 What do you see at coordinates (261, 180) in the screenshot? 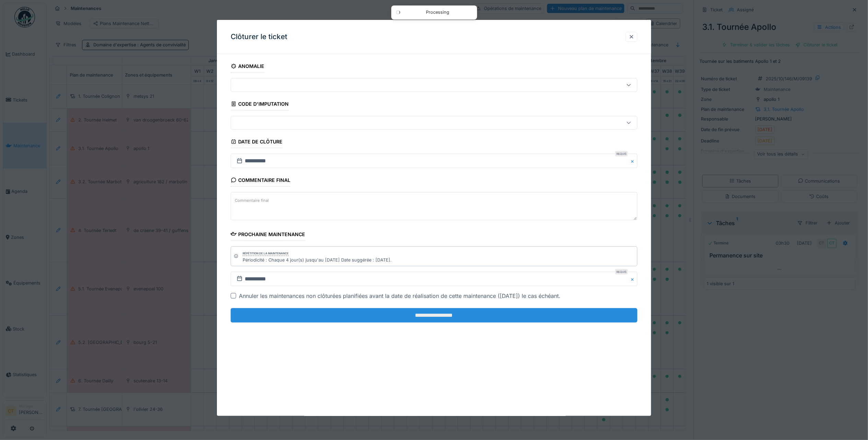
I see `div: Commentaire final` at bounding box center [261, 180].